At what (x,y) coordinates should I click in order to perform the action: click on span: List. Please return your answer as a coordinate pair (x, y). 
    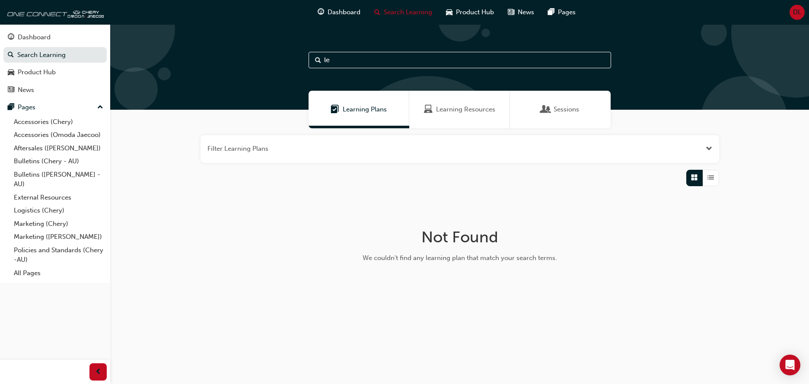
    Looking at the image, I should click on (711, 178).